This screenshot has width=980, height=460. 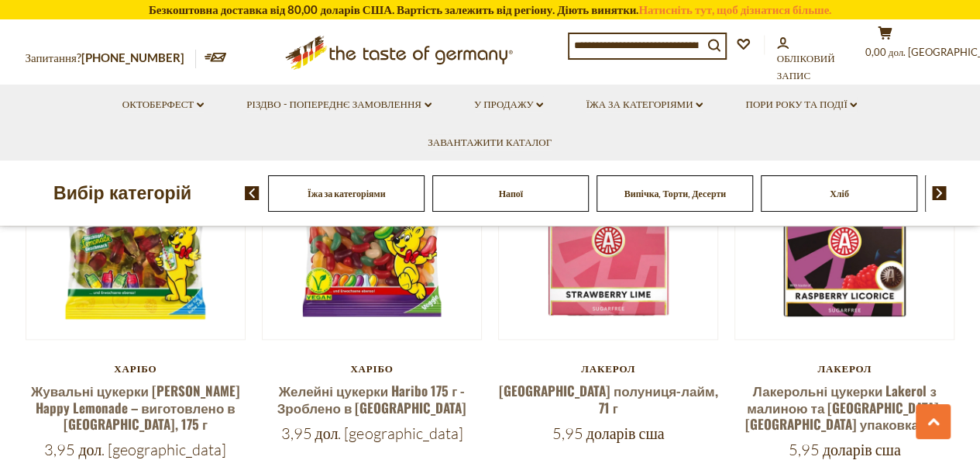 What do you see at coordinates (839, 193) in the screenshot?
I see `a: Хліб` at bounding box center [839, 193].